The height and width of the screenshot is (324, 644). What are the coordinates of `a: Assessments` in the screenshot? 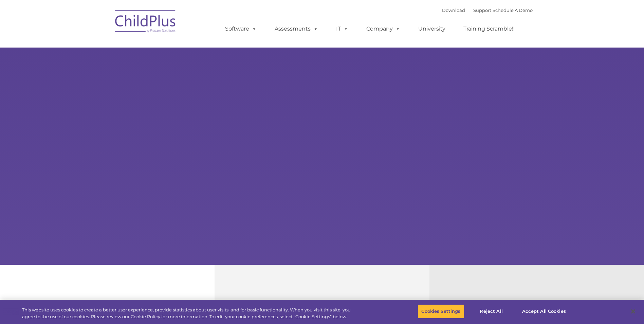 It's located at (297, 29).